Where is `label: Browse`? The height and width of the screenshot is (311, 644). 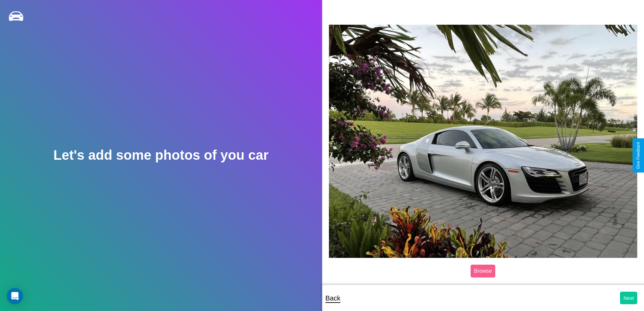
label: Browse is located at coordinates (483, 271).